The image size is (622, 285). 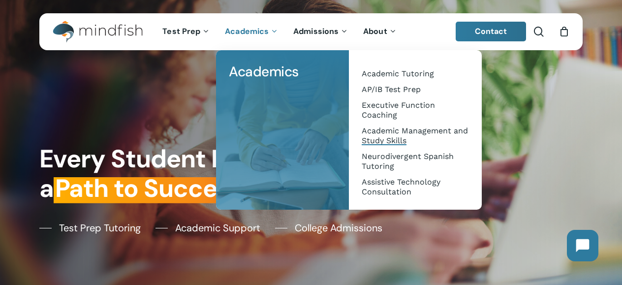 I want to click on a: AP/IB Test Prep, so click(x=415, y=90).